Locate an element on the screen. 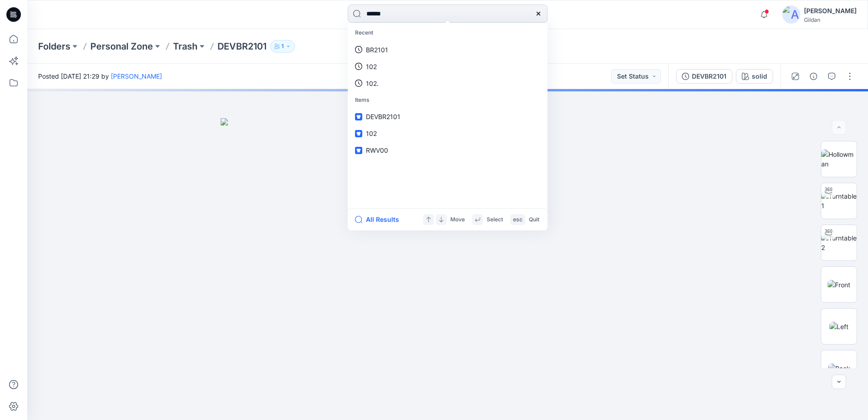 The width and height of the screenshot is (868, 420). p: DEVBR2101 is located at coordinates (242, 46).